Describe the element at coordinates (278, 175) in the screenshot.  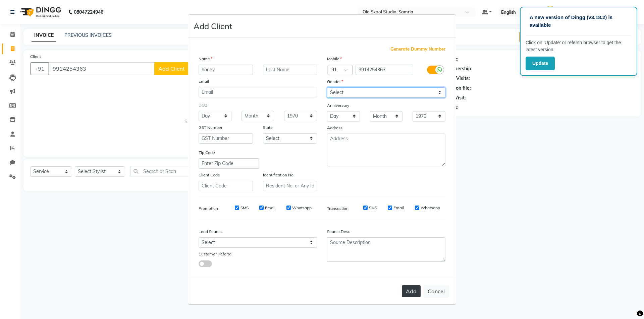
I see `label: Identification No.` at that location.